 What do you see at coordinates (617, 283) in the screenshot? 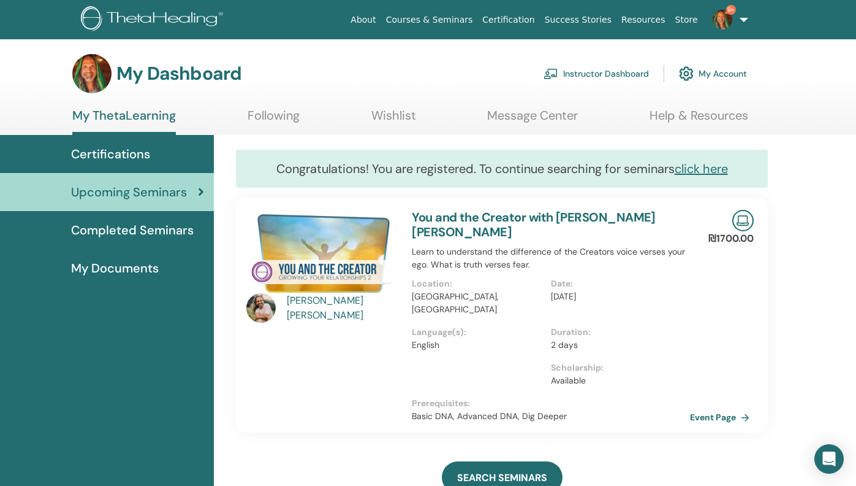
I see `p: Date :` at bounding box center [617, 283].